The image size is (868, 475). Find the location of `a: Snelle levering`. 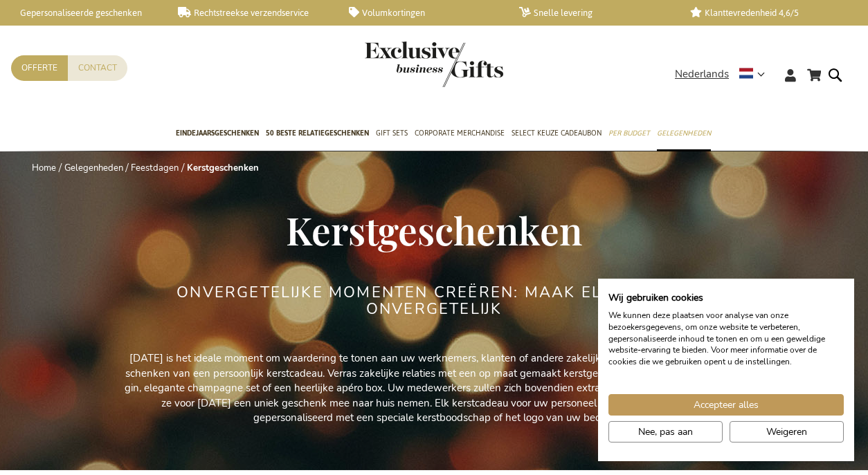

a: Snelle levering is located at coordinates (593, 13).